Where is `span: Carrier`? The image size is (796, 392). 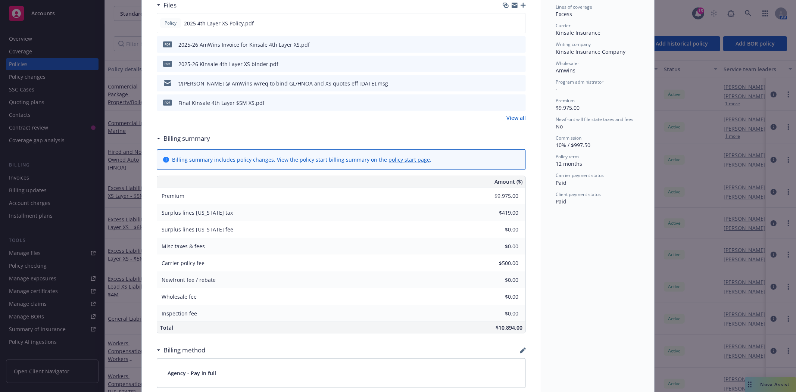 span: Carrier is located at coordinates (563, 25).